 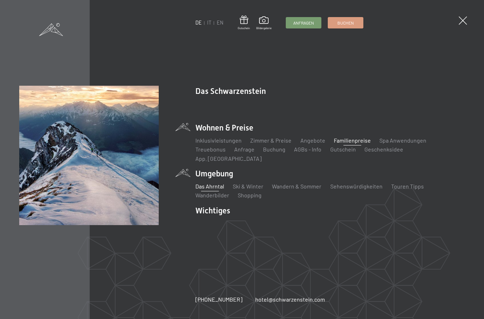 I want to click on a: Familienpreise, so click(x=353, y=140).